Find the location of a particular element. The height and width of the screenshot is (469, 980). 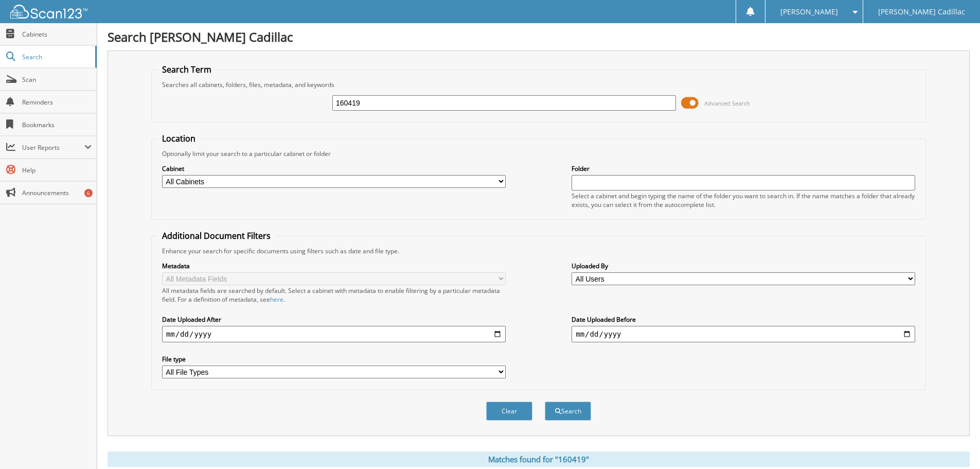

div: 6 is located at coordinates (89, 193).